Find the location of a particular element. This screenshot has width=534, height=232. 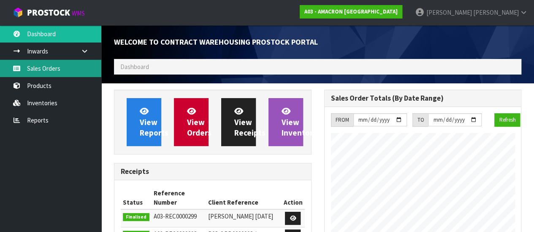

a: ViewInventory is located at coordinates (286, 122).